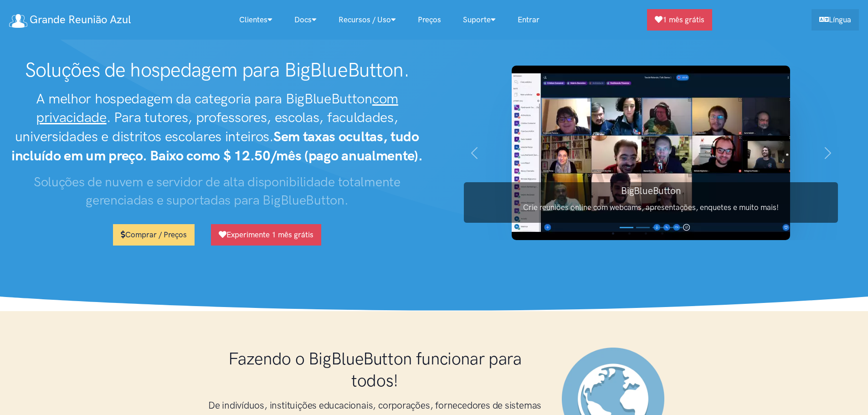 This screenshot has height=415, width=868. Describe the element at coordinates (529, 19) in the screenshot. I see `a: Entrar` at that location.